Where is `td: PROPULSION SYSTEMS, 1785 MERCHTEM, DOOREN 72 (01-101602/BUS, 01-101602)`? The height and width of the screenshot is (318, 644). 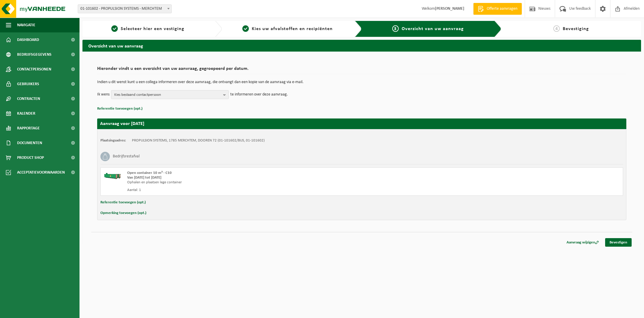
td: PROPULSION SYSTEMS, 1785 MERCHTEM, DOOREN 72 (01-101602/BUS, 01-101602) is located at coordinates (198, 141).